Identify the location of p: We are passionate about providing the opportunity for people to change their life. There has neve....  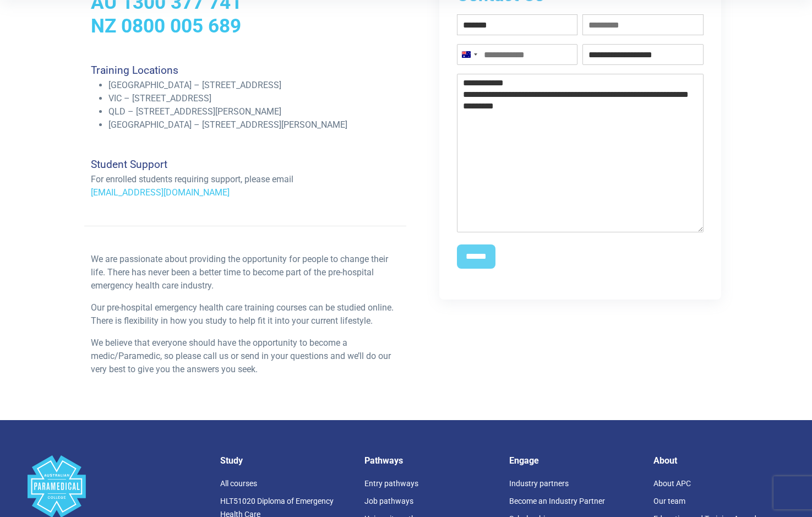
(245, 273).